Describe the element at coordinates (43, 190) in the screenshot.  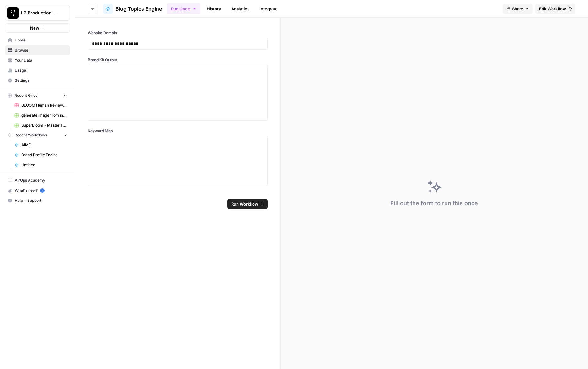
I see `a: 5` at that location.